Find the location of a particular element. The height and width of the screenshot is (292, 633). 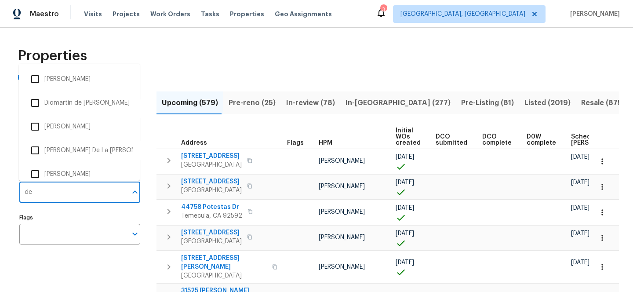

span: In-review (78) is located at coordinates (310, 103).